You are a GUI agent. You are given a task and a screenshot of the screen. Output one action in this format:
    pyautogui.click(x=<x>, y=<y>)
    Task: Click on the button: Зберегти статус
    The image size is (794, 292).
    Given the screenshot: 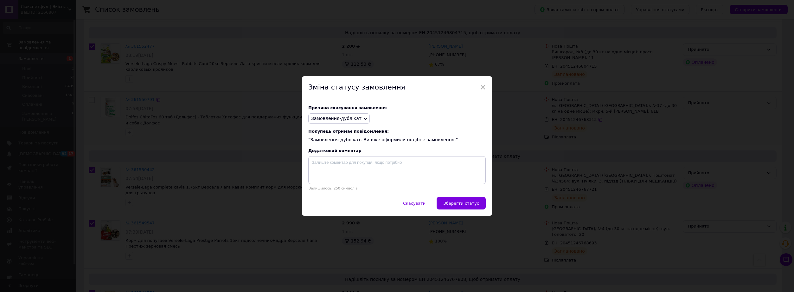 What is the action you would take?
    pyautogui.click(x=461, y=203)
    